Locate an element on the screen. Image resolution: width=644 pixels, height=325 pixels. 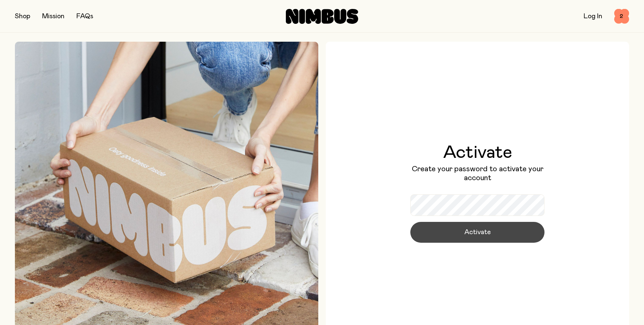
a: Mission is located at coordinates (54, 16).